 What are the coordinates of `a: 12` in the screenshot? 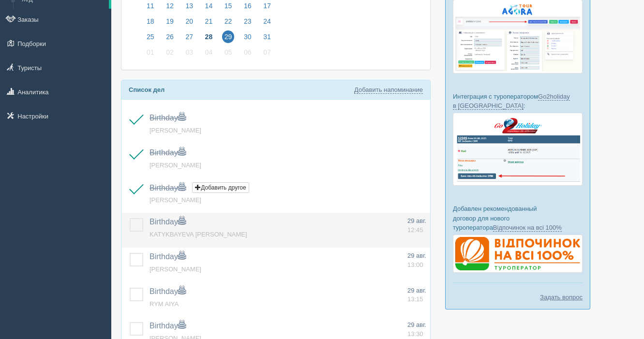 It's located at (170, 8).